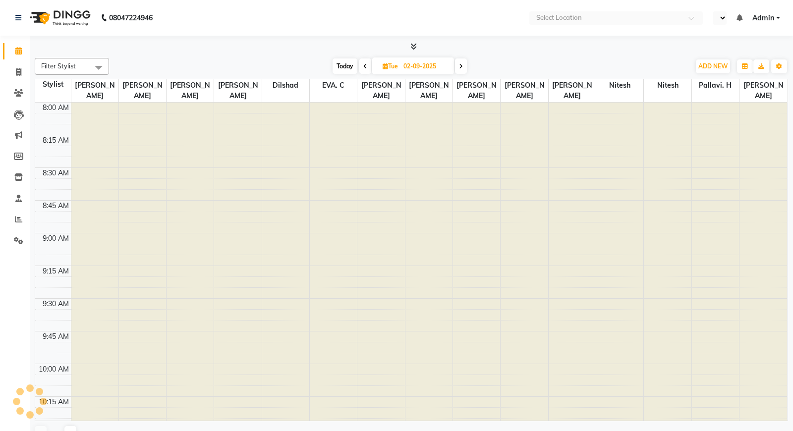 This screenshot has height=431, width=793. What do you see at coordinates (425, 66) in the screenshot?
I see `input: 2025-09-02` at bounding box center [425, 66].